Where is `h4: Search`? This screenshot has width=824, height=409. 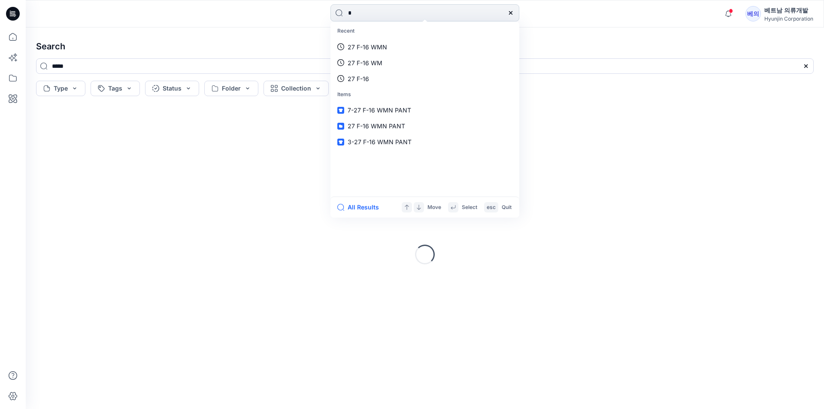 h4: Search is located at coordinates (425, 46).